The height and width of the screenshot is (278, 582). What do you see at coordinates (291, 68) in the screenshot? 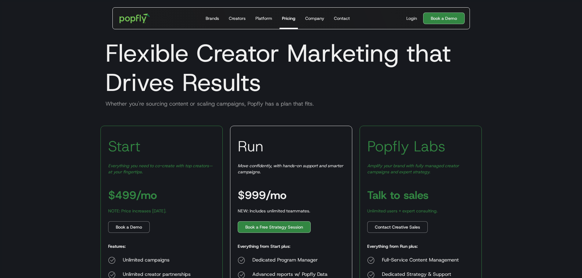
I see `h1: Flexible Creator Marketing that Drives Results` at bounding box center [291, 68].